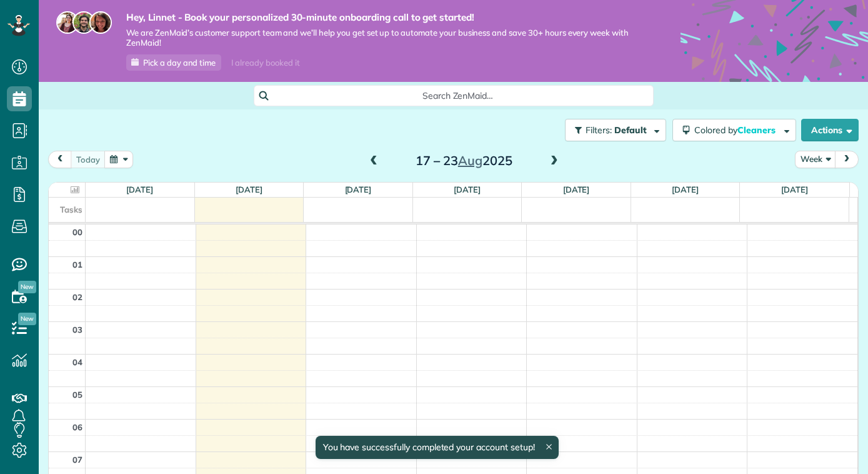 This screenshot has height=474, width=868. Describe the element at coordinates (77, 427) in the screenshot. I see `span: 06` at that location.